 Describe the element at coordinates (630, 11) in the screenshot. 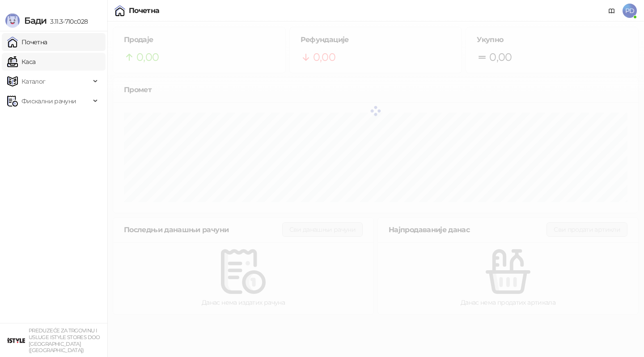

I see `span: PD` at that location.